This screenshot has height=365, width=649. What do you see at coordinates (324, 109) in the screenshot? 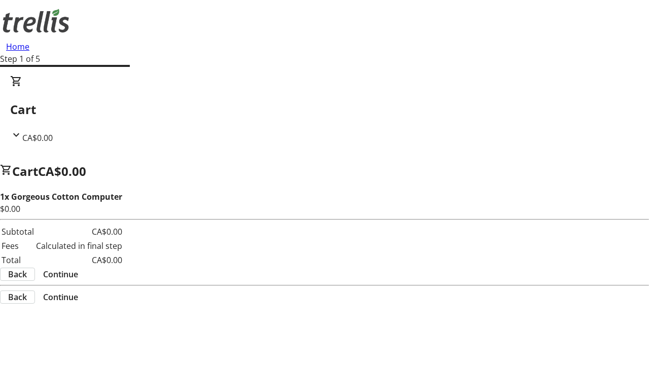
I see `h2: Cart` at bounding box center [324, 109].